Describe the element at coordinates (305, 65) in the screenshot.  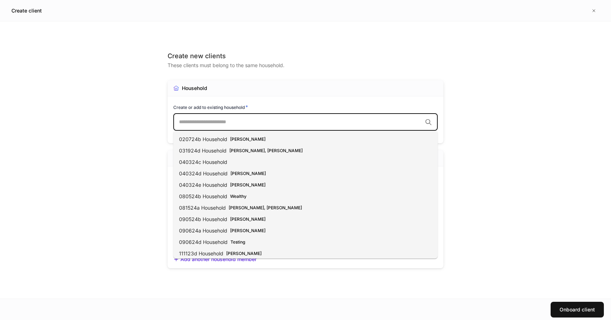
I see `div: These clients must belong to the same household.` at that location.